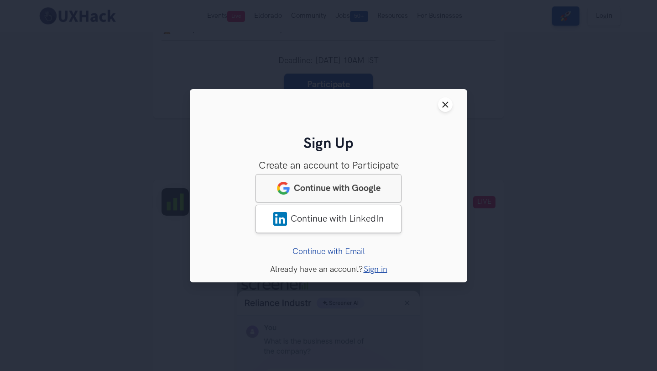 The image size is (657, 371). Describe the element at coordinates (316, 268) in the screenshot. I see `span: Already have an account?` at that location.